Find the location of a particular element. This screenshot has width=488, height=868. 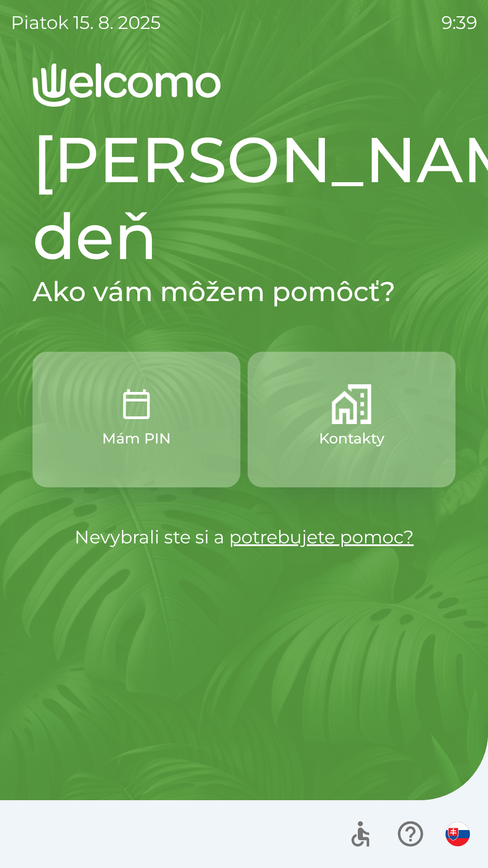

img: sk flag is located at coordinates (458, 833).